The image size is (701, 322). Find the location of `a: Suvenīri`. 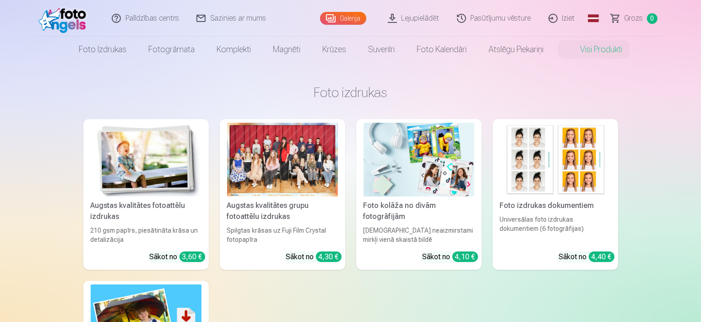

a: Suvenīri is located at coordinates (381, 49).